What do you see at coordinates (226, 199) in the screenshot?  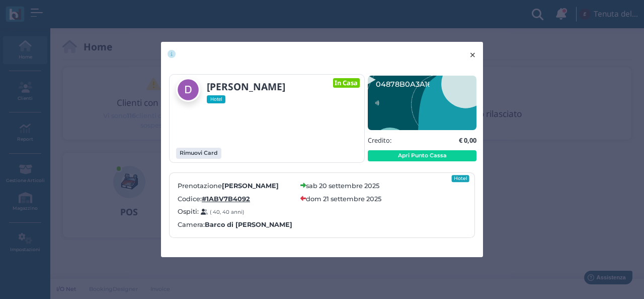 I see `a: #1ABV7B4092` at bounding box center [226, 199].